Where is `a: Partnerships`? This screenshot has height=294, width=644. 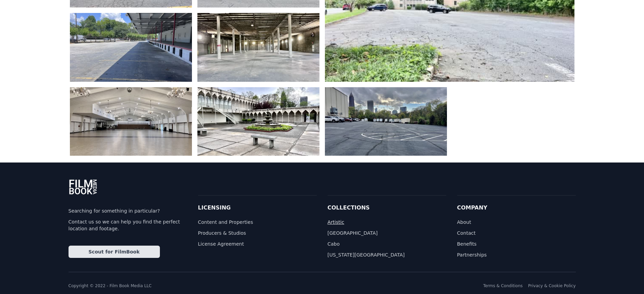 a: Partnerships is located at coordinates (517, 255).